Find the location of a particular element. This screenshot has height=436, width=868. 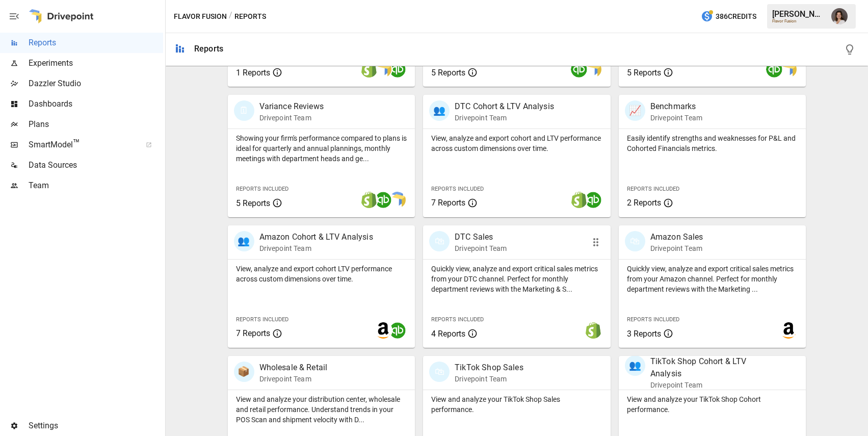

p: Showing your firm's performance compared to plans is ideal for quarterly and annual plannings, mo... is located at coordinates (322, 148).